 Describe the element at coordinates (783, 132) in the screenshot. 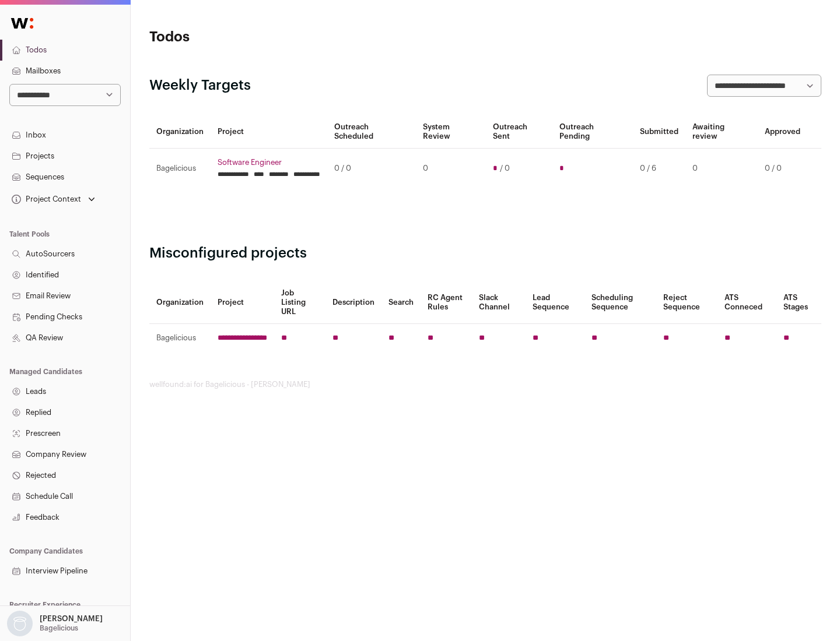

I see `th: Approved` at that location.